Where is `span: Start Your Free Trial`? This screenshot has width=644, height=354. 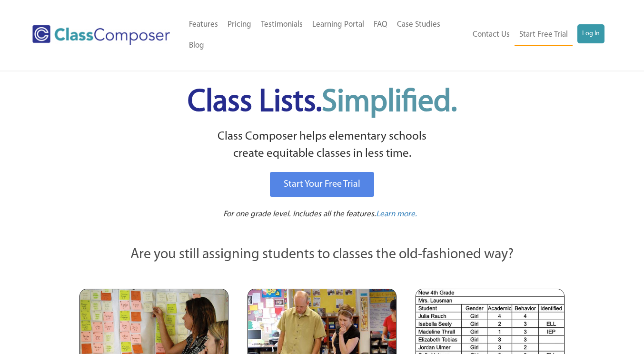
span: Start Your Free Trial is located at coordinates (322, 184).